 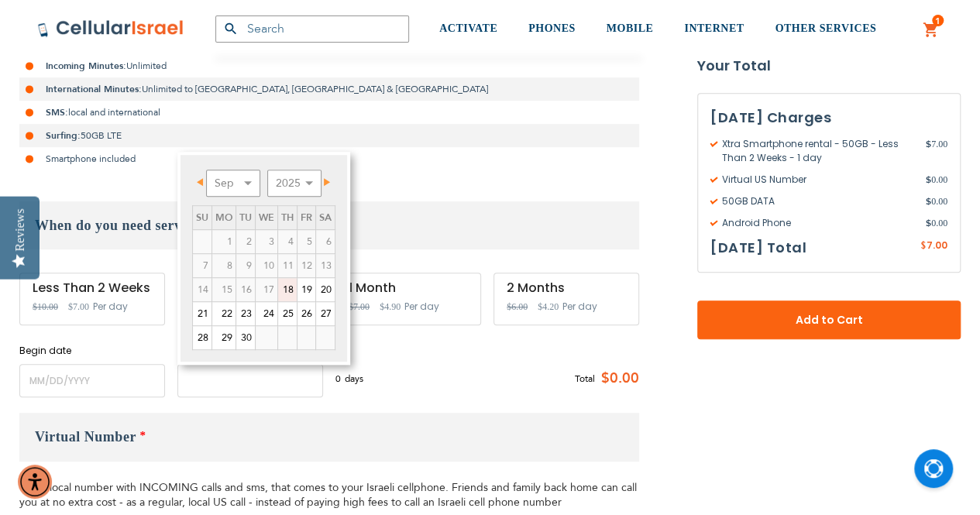 What do you see at coordinates (92, 351) in the screenshot?
I see `label: Begin date` at bounding box center [92, 351].